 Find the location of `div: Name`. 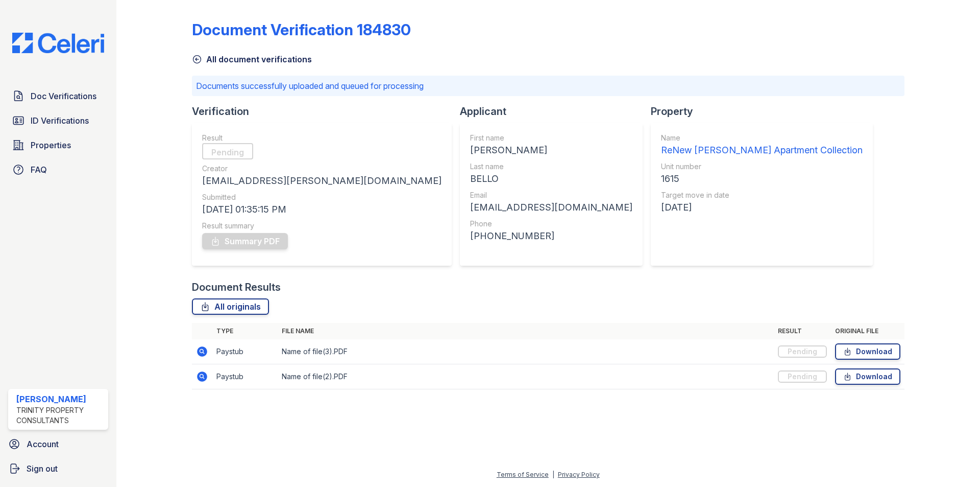

div: Name is located at coordinates (761, 138).